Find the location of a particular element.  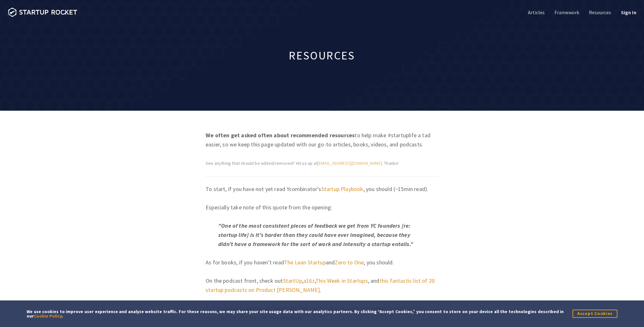

a: Sign In is located at coordinates (628, 12).